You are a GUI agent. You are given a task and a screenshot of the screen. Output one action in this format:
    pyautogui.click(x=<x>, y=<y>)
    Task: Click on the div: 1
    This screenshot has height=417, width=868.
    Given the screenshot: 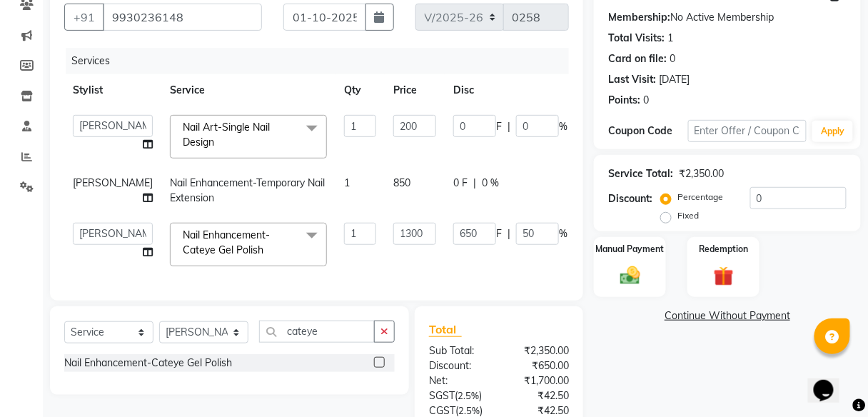 What is the action you would take?
    pyautogui.click(x=670, y=38)
    